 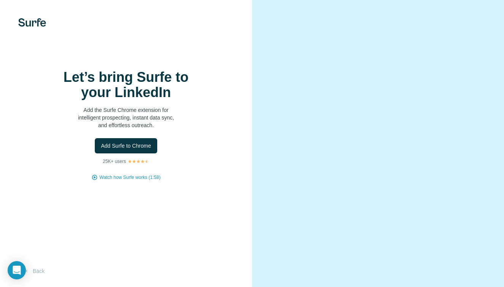 What do you see at coordinates (126, 118) in the screenshot?
I see `p: Add the Surfe Chrome extension for intelligent prospecting, instant data sync, and effortless out...` at bounding box center [126, 118].